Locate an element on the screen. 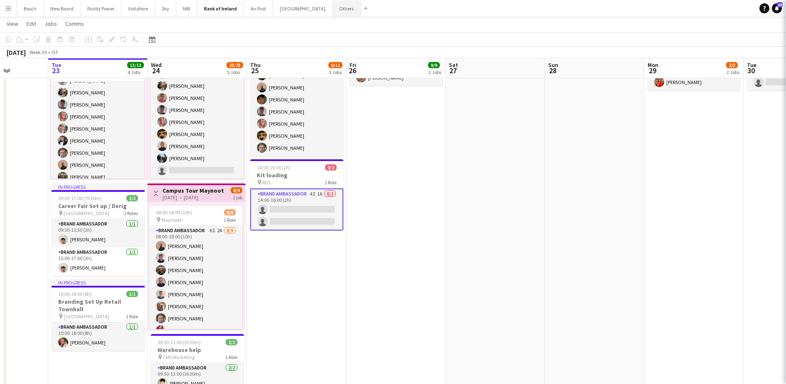 The width and height of the screenshot is (786, 384). span: RDS is located at coordinates (266, 182).